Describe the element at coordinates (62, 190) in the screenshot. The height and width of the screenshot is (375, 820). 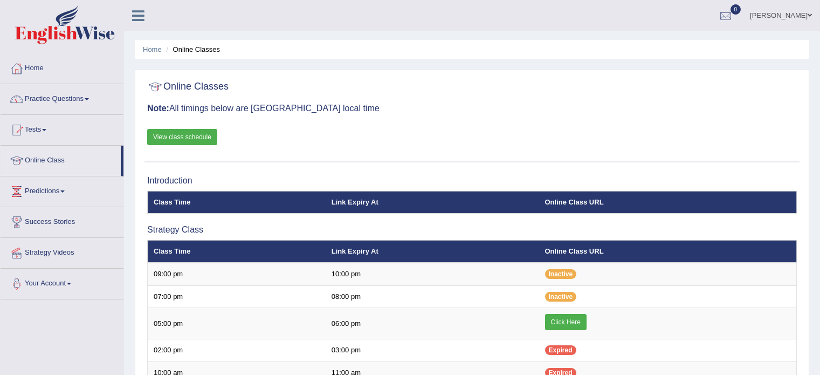
I see `a: Predictions` at that location.